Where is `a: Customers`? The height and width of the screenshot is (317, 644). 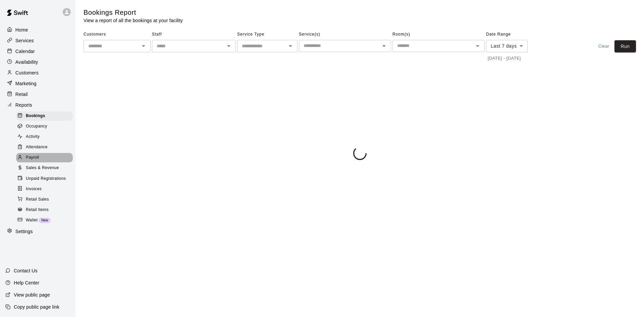 a: Customers is located at coordinates (38, 73).